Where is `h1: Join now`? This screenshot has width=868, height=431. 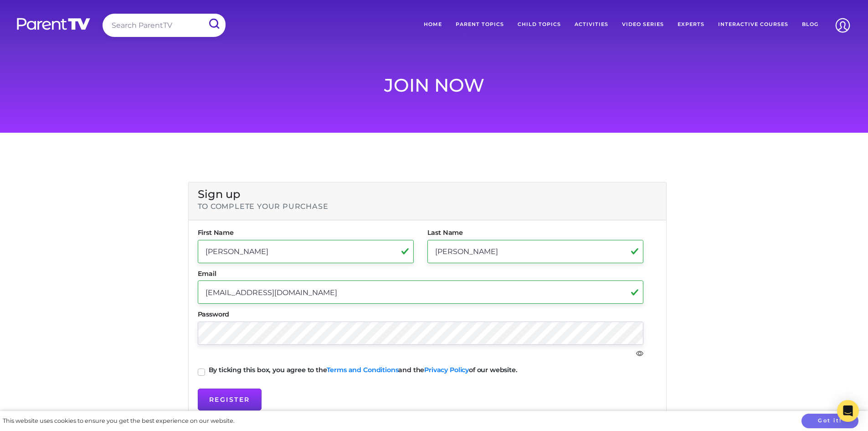
h1: Join now is located at coordinates (434, 86).